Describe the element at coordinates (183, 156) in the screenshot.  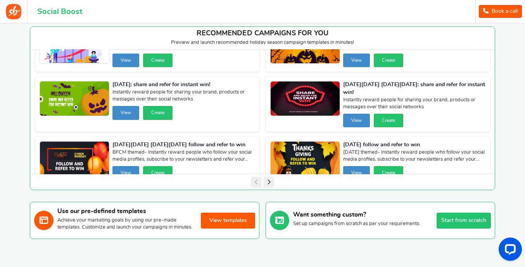
I see `span: BFCM themed- Instantly reward people who follow your social media profiles, subscribe to your new...` at that location.